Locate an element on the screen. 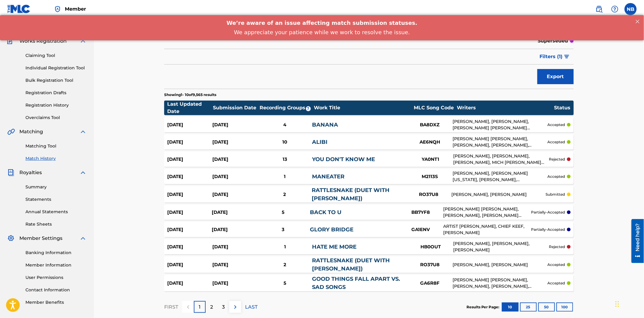 This screenshot has width=644, height=318. div: BA8DXZ is located at coordinates (430, 125).